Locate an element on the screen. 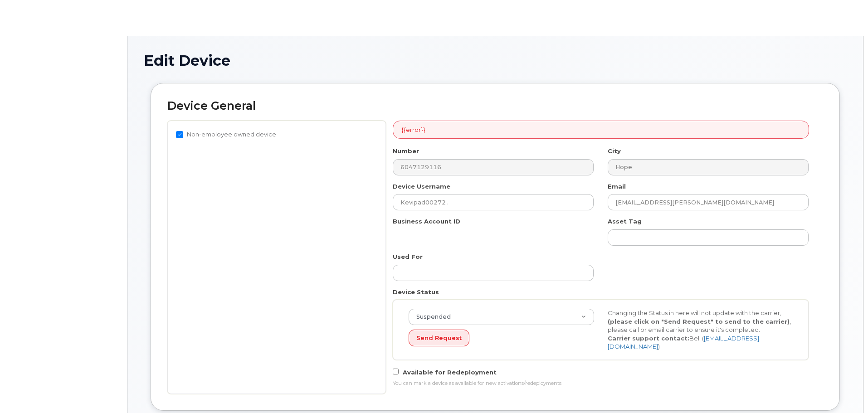 This screenshot has width=868, height=413. label: Device Username is located at coordinates (422, 186).